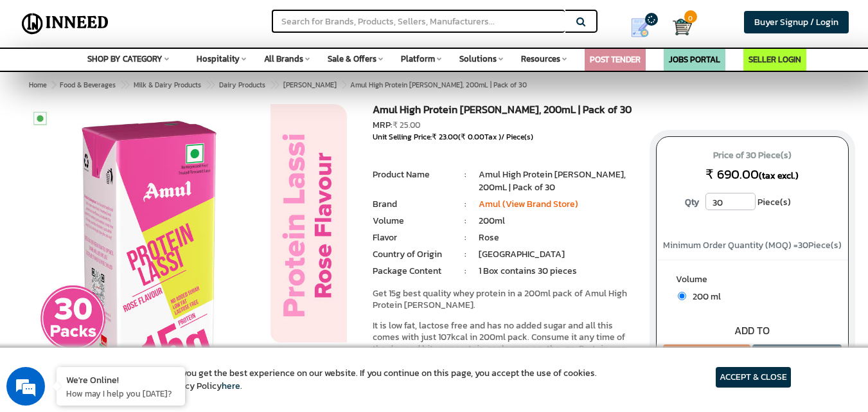  I want to click on li: 1 Box contains 30 pieces, so click(557, 272).